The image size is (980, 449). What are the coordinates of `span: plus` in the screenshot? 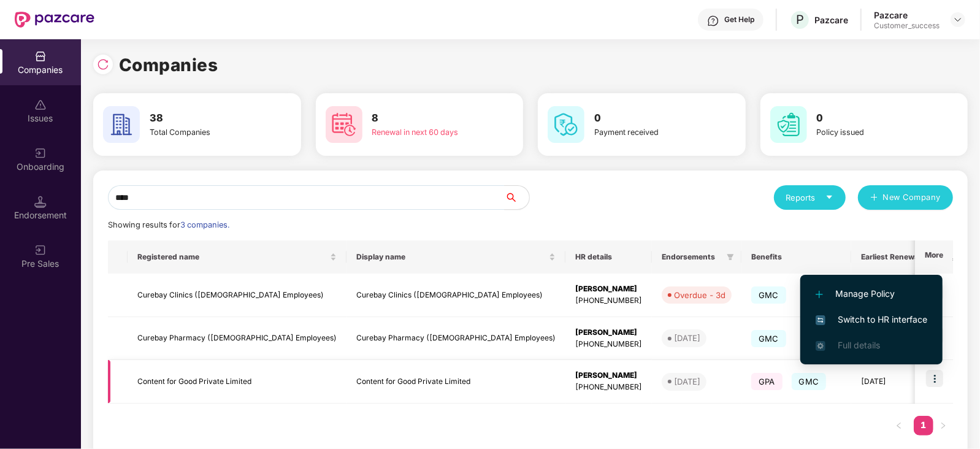 It's located at (873, 198).